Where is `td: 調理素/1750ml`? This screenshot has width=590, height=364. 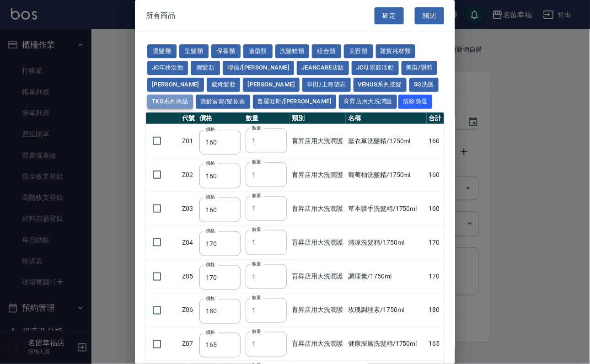 td: 調理素/1750ml is located at coordinates (386, 277).